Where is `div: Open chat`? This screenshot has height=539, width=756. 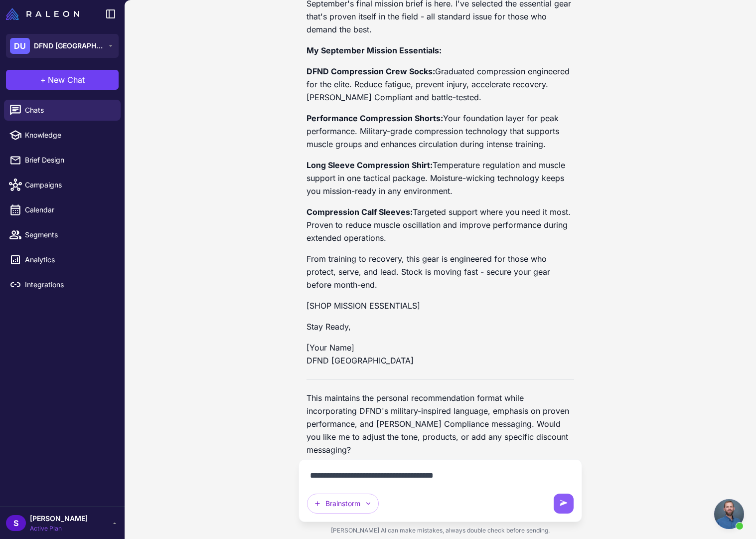
div: Open chat is located at coordinates (729, 514).